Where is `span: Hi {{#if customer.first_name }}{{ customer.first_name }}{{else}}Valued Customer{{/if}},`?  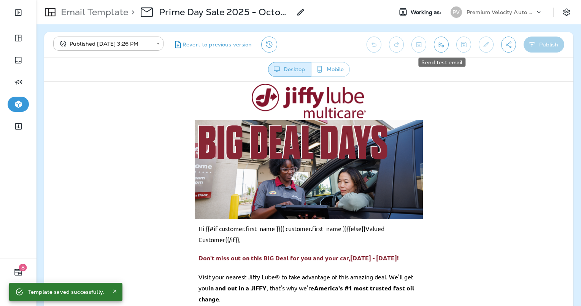 span: Hi {{#if customer.first_name }}{{ customer.first_name }}{{else}}Valued Customer{{/if}}, is located at coordinates (247, 152).